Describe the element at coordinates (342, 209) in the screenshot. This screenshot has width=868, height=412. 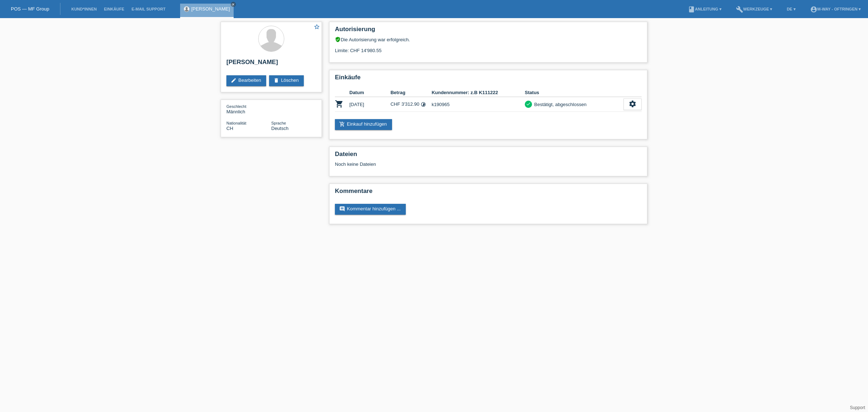
I see `i: comment` at that location.